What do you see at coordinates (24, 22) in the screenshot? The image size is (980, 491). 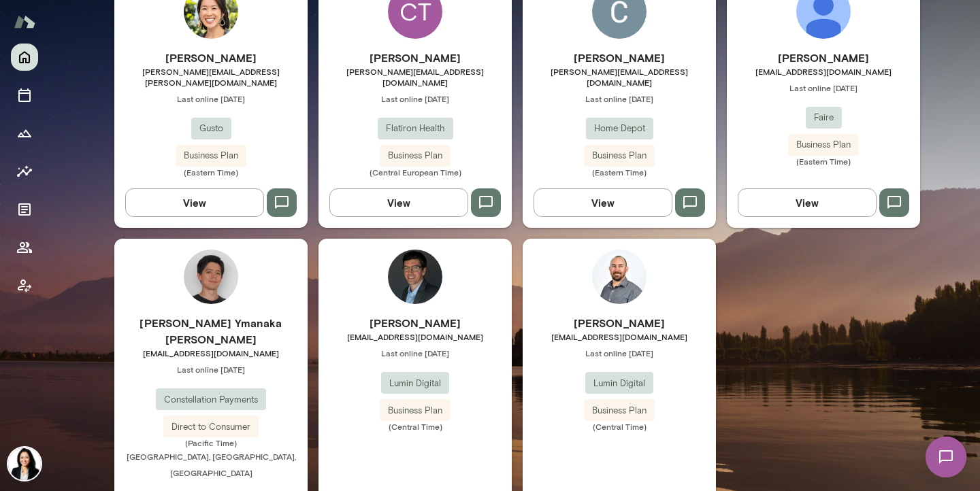 I see `img: Mento` at bounding box center [24, 22].